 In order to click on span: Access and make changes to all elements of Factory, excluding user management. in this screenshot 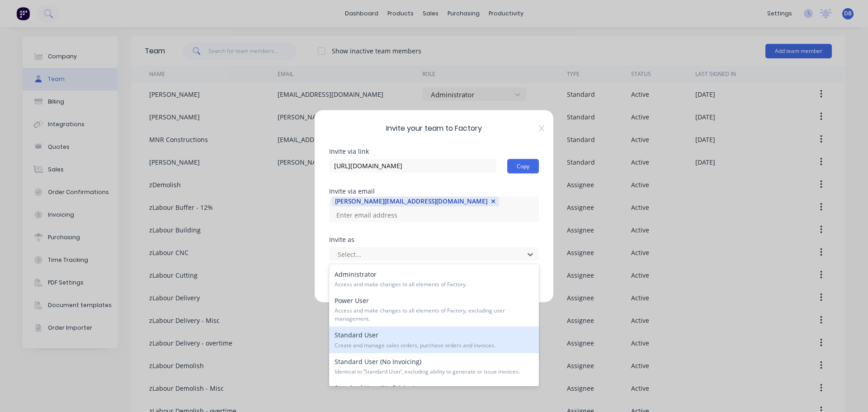, I will do `click(434, 315)`.